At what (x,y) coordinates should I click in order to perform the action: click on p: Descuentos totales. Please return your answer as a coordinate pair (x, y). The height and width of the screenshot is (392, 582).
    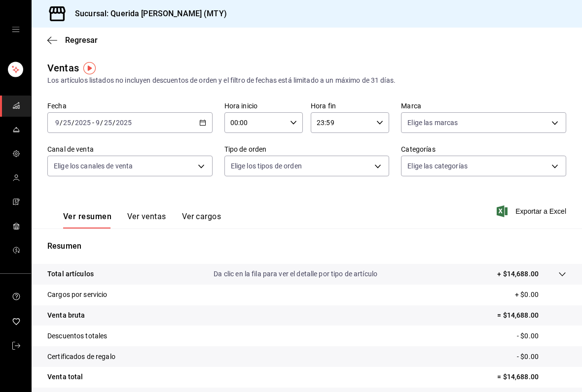
    Looking at the image, I should click on (77, 336).